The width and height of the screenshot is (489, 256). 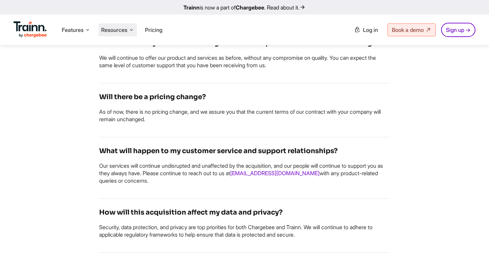 What do you see at coordinates (408, 30) in the screenshot?
I see `span: Book a demo` at bounding box center [408, 30].